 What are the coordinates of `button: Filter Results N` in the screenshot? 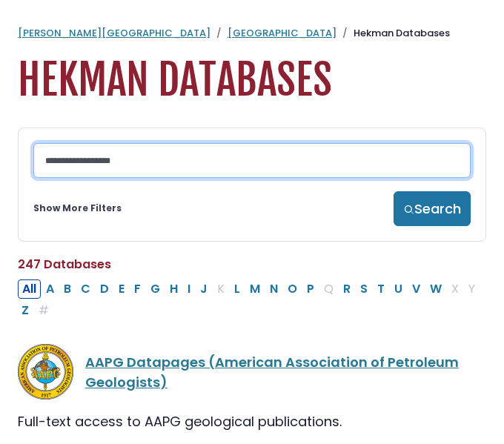 It's located at (273, 289).